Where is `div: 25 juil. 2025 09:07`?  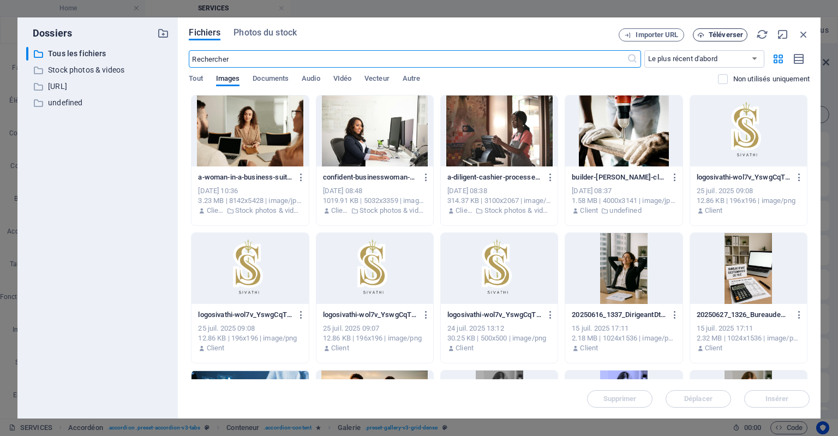
div: 25 juil. 2025 09:07 is located at coordinates (375, 329).